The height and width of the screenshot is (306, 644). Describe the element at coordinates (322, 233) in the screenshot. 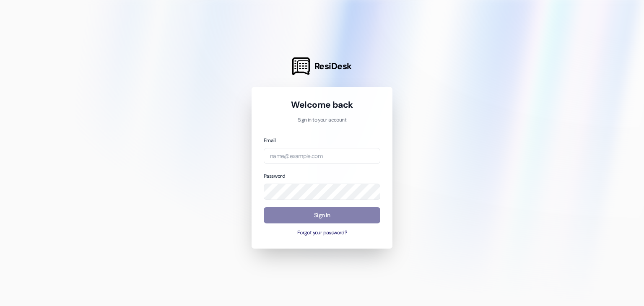

I see `button: Forgot your password?` at that location.